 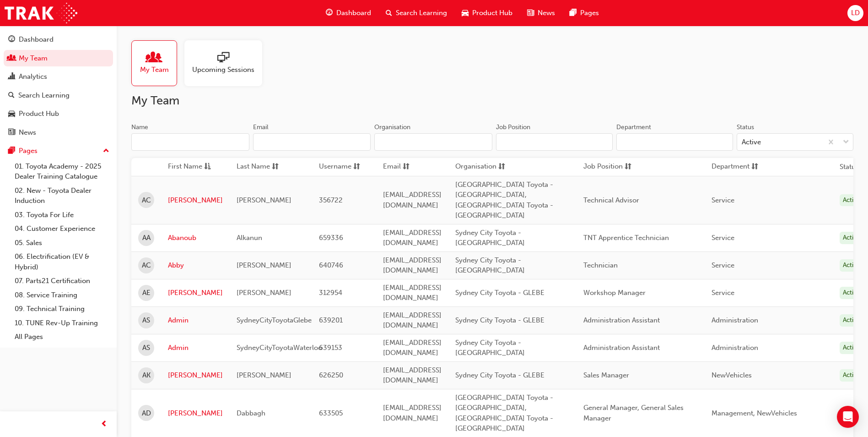 What do you see at coordinates (195, 265) in the screenshot?
I see `a: Abby` at bounding box center [195, 265].